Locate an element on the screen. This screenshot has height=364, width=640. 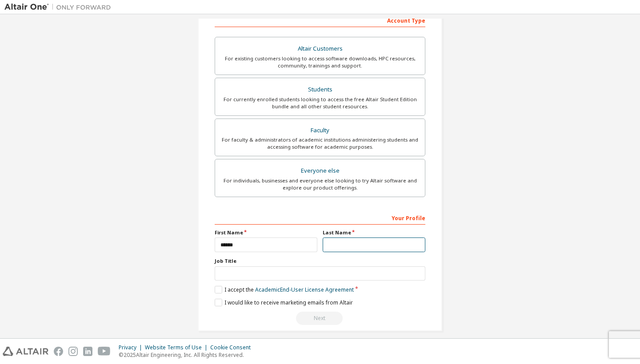
div: Faculty is located at coordinates (320, 131).